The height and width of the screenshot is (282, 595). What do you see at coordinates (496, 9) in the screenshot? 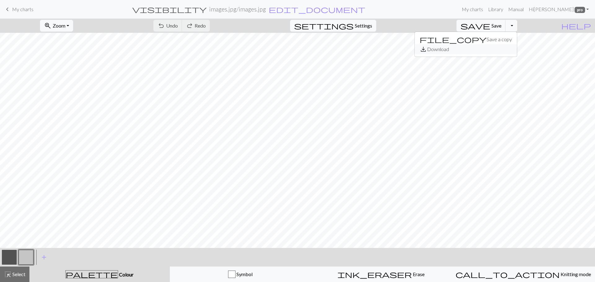
I see `a: Library` at bounding box center [496, 9].